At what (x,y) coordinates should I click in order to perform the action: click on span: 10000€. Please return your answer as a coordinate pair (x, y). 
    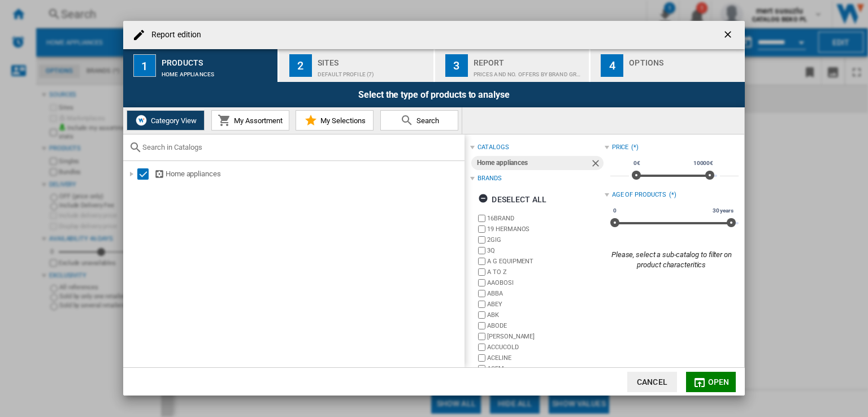
    Looking at the image, I should click on (702, 163).